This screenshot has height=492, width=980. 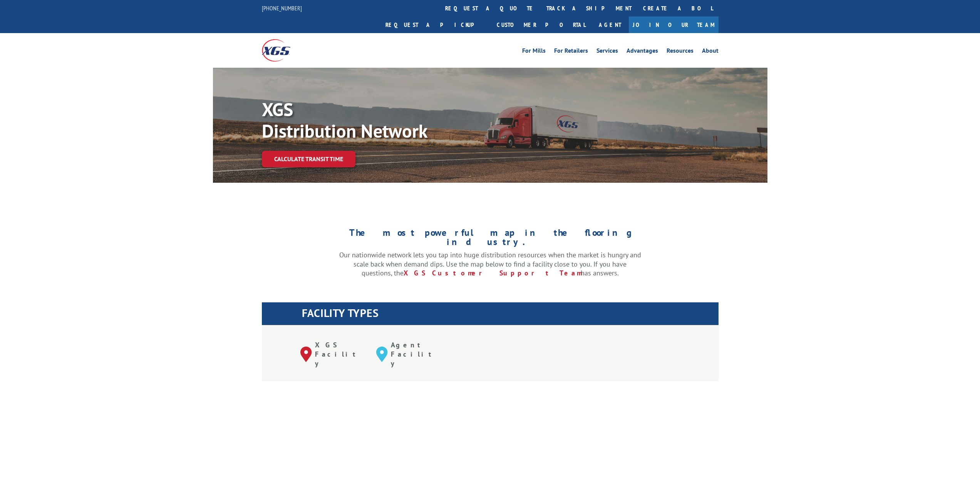 What do you see at coordinates (490, 240) in the screenshot?
I see `h1: The most powerful map in the flooring industry.` at bounding box center [490, 240].